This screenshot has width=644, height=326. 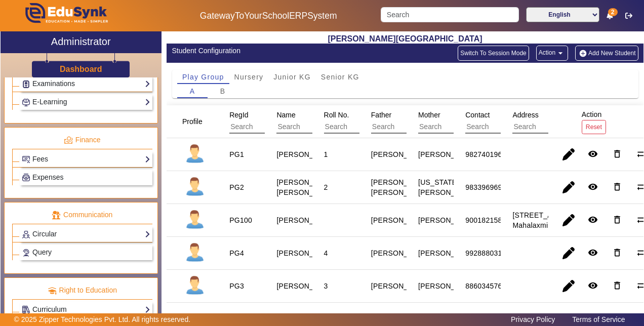 What do you see at coordinates (86, 177) in the screenshot?
I see `a: Expenses` at bounding box center [86, 177].